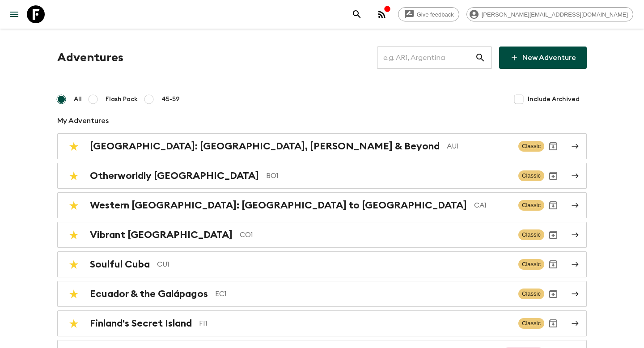 This screenshot has width=644, height=348. What do you see at coordinates (355, 323) in the screenshot?
I see `p: FI1` at bounding box center [355, 323].